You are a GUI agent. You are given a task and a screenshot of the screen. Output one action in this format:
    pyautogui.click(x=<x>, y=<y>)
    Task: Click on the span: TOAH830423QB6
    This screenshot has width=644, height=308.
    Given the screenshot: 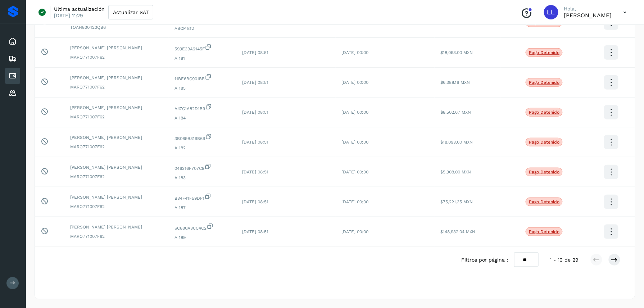 What is the action you would take?
    pyautogui.click(x=117, y=27)
    